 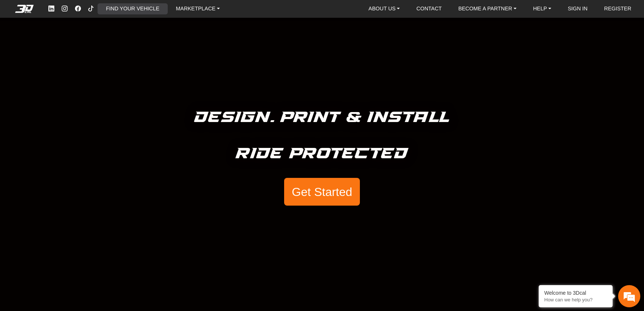 I want to click on a: SIGN IN, so click(x=578, y=9).